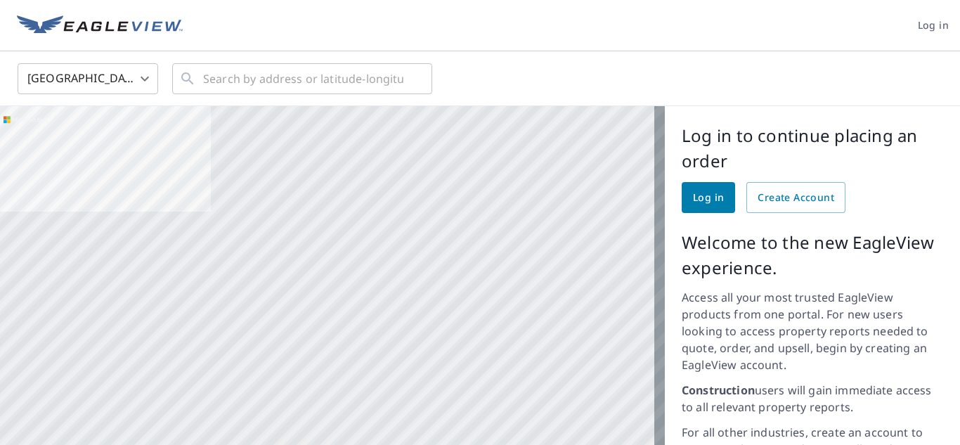  Describe the element at coordinates (796, 198) in the screenshot. I see `span: Create Account` at that location.